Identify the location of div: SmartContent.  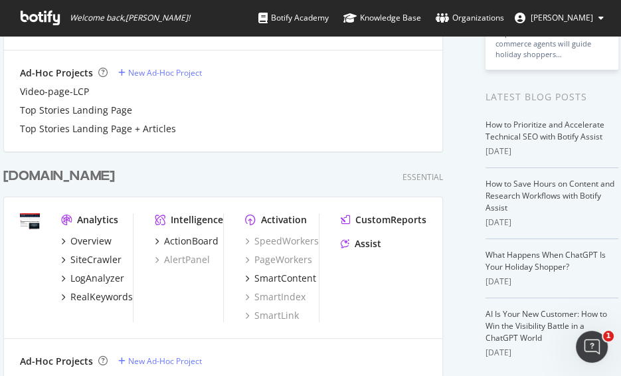
(285, 278).